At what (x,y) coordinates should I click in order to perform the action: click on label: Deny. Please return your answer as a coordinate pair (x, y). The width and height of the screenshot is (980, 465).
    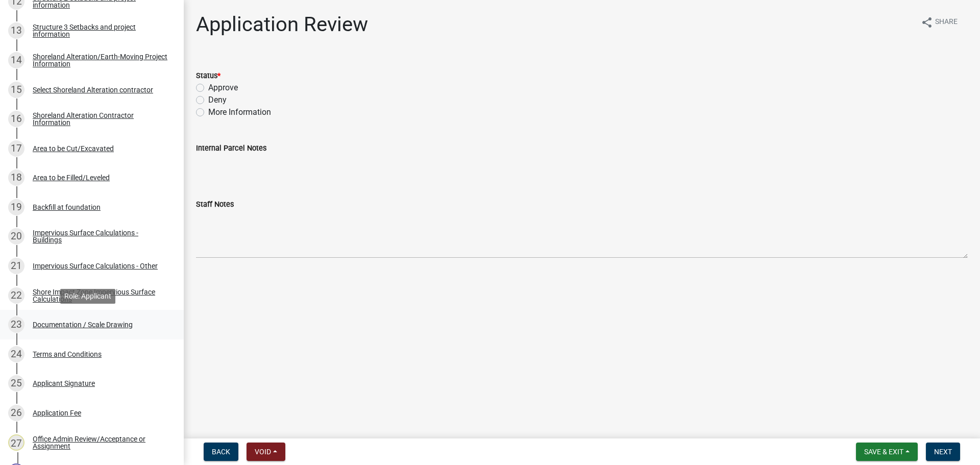
    Looking at the image, I should click on (217, 100).